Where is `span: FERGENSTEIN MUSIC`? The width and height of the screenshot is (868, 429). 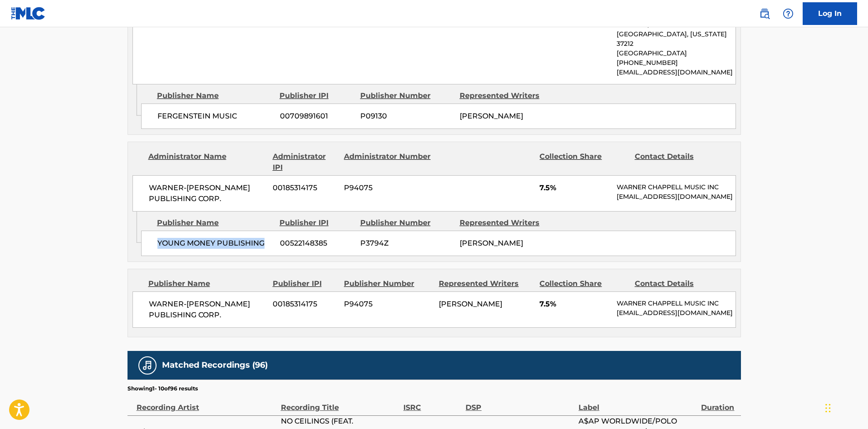
span: FERGENSTEIN MUSIC is located at coordinates (215, 116).